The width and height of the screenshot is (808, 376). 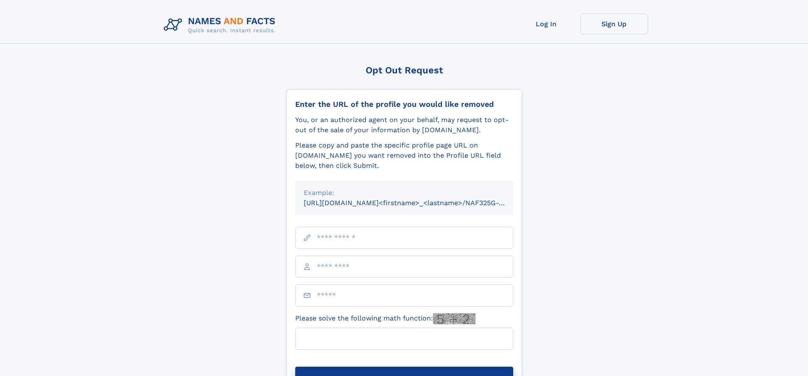 What do you see at coordinates (404, 70) in the screenshot?
I see `div: Opt Out Request` at bounding box center [404, 70].